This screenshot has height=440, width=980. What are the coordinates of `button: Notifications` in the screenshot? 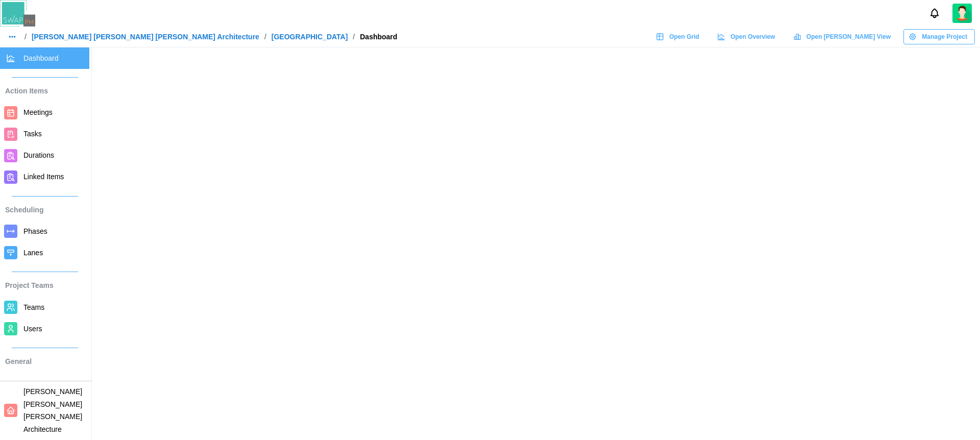 It's located at (935, 13).